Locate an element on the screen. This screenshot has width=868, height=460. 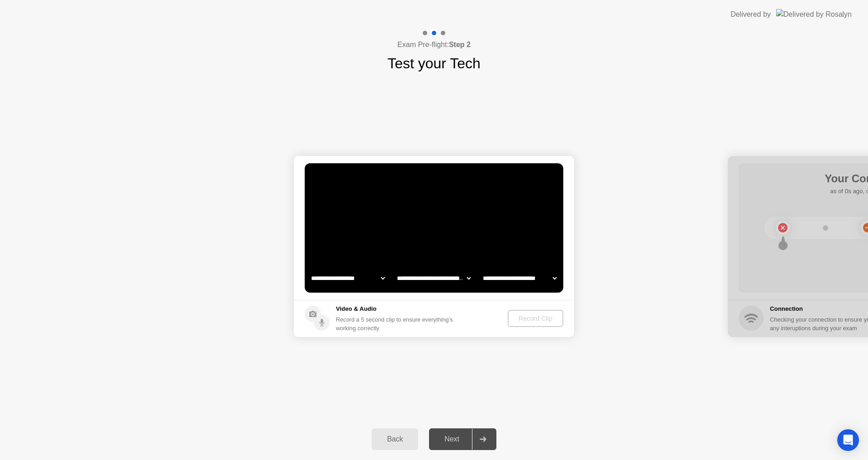
h4: Exam Pre-flight: is located at coordinates (434, 45).